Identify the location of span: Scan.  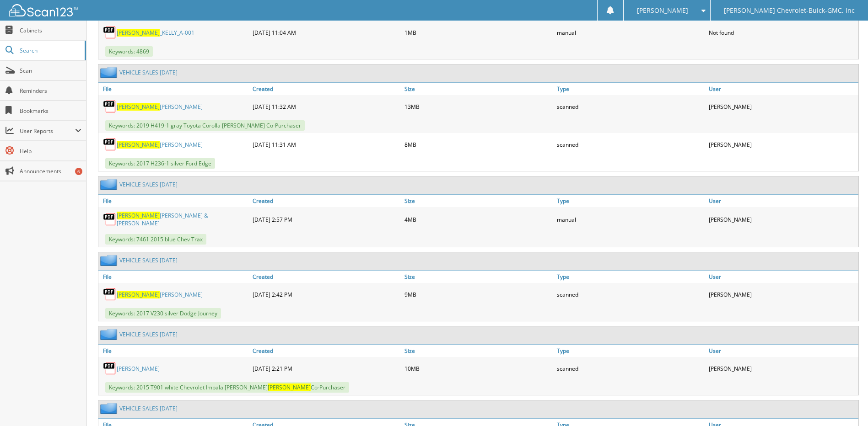
(50, 70).